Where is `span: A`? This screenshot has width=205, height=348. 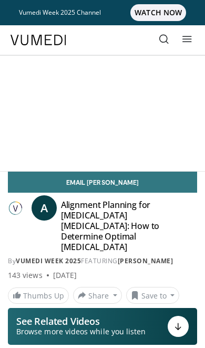 span: A is located at coordinates (44, 208).